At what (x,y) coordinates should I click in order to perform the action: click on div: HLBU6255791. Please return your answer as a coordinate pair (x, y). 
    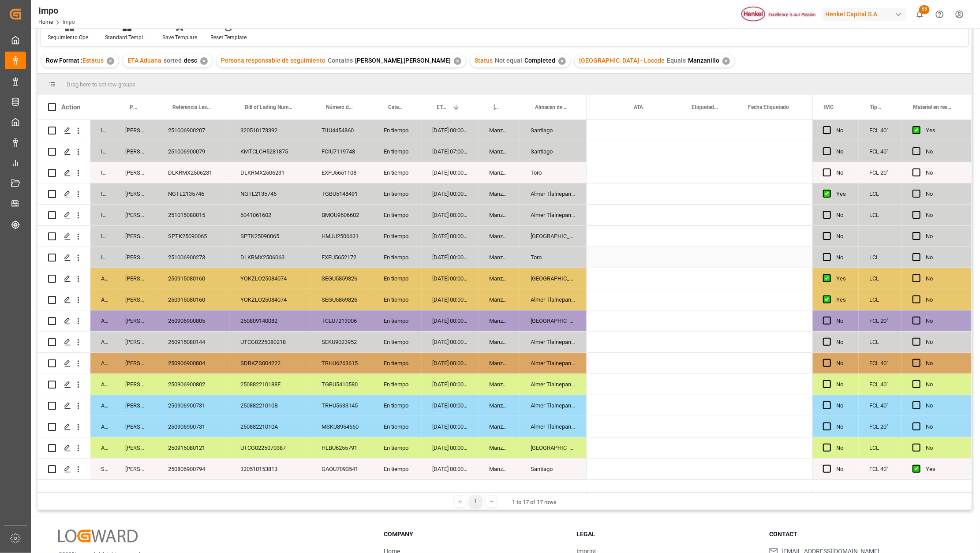
    Looking at the image, I should click on (342, 448).